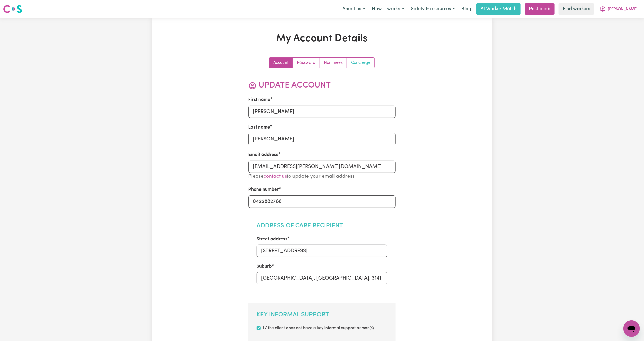 The height and width of the screenshot is (341, 644). Describe the element at coordinates (322, 278) in the screenshot. I see `input: e.g. North Bondi, New South Wales` at that location.